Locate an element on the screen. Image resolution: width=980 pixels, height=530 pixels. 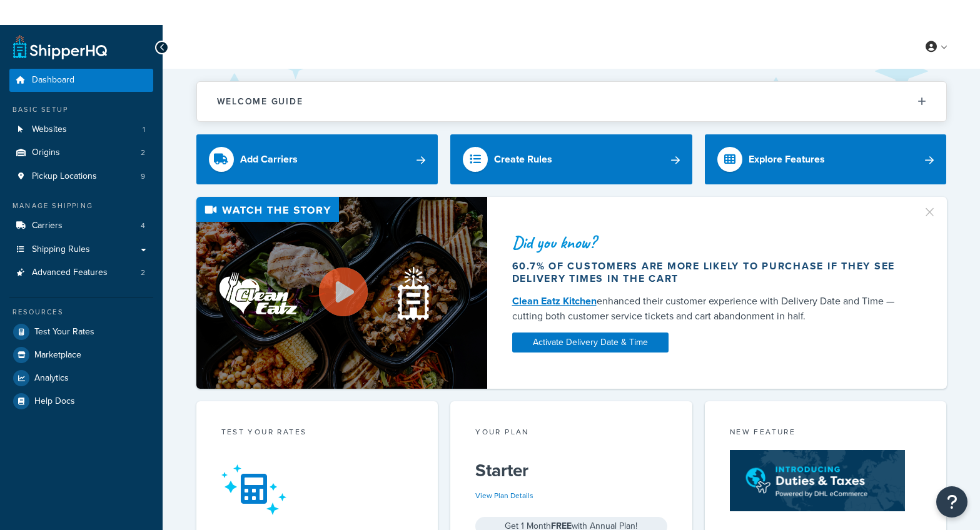
li: Test Your Rates is located at coordinates (82, 332).